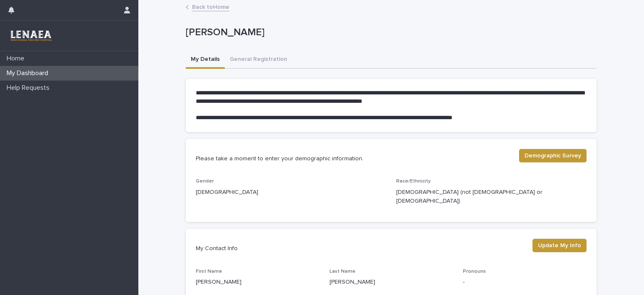  What do you see at coordinates (552, 156) in the screenshot?
I see `button: Demographic Survey` at bounding box center [552, 156].